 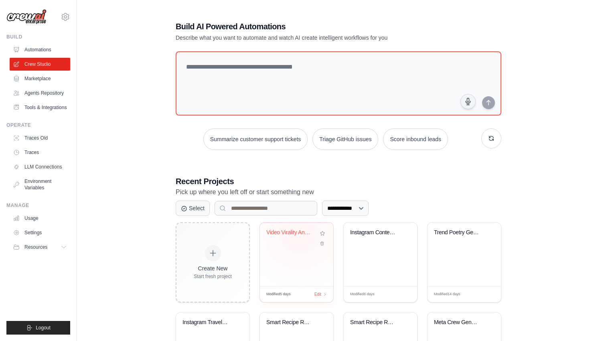 What do you see at coordinates (290, 232) in the screenshot?
I see `div: Video Virality Analyzer with Local Processing Tools` at bounding box center [290, 232].